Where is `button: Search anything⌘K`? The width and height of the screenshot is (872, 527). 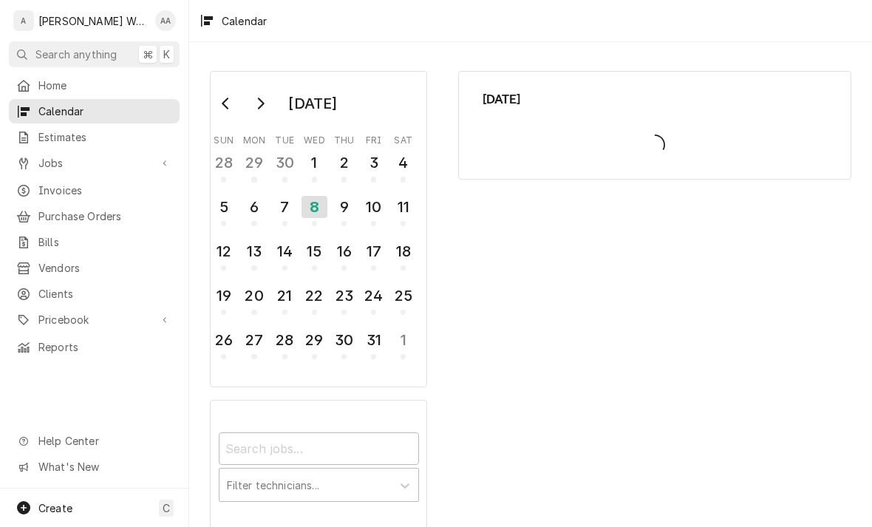 button: Search anything⌘K is located at coordinates (94, 54).